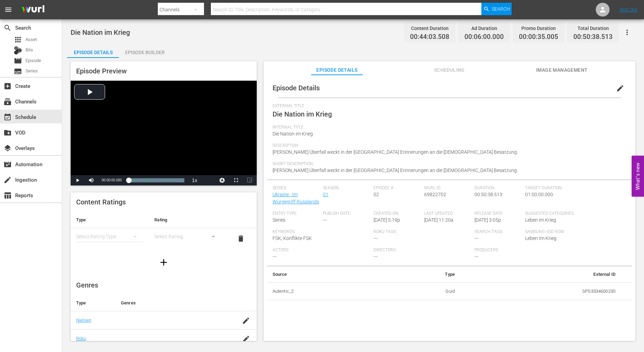 Image resolution: width=644 pixels, height=352 pixels. Describe the element at coordinates (8, 86) in the screenshot. I see `span: Create` at that location.